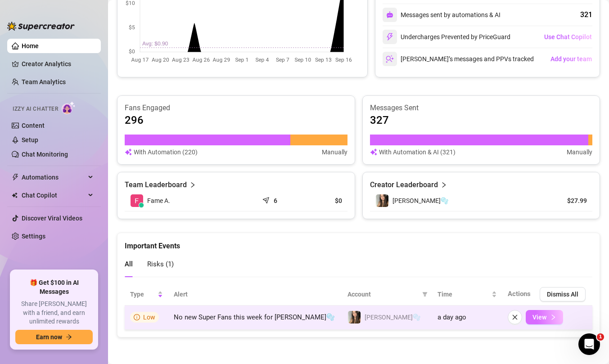  Describe the element at coordinates (425, 294) in the screenshot. I see `span: filter` at that location.